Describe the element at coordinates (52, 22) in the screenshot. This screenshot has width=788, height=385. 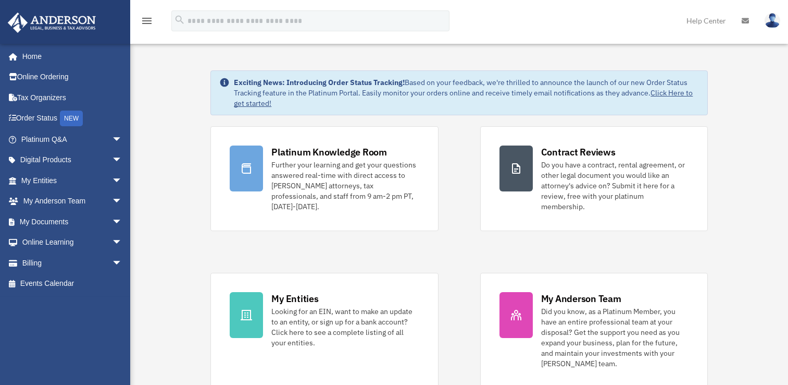
I see `img: Anderson Advisors Platinum Portal` at that location.